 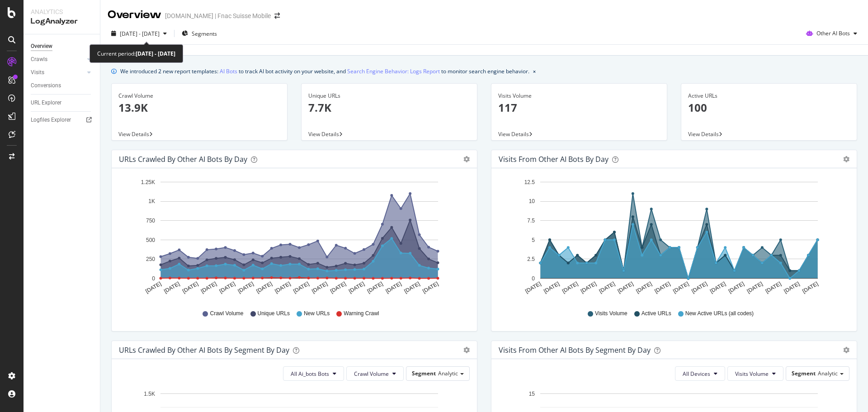 What do you see at coordinates (389, 107) in the screenshot?
I see `p: 7.7K` at bounding box center [389, 107].